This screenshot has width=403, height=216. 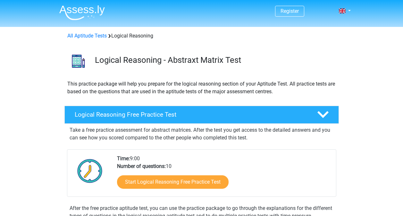 I want to click on img: logical reasoning, so click(x=78, y=61).